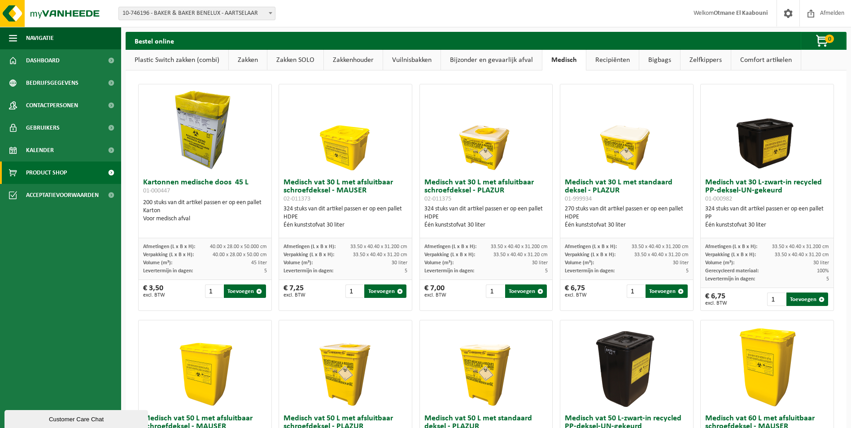  What do you see at coordinates (72, 11) in the screenshot?
I see `div: Customer Care Chat` at bounding box center [72, 11].